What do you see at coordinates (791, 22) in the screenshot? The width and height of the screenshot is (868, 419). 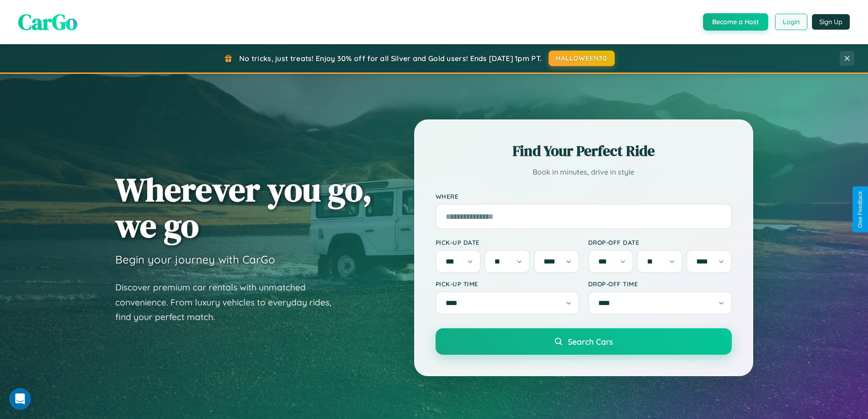 I see `button: Login` at bounding box center [791, 22].